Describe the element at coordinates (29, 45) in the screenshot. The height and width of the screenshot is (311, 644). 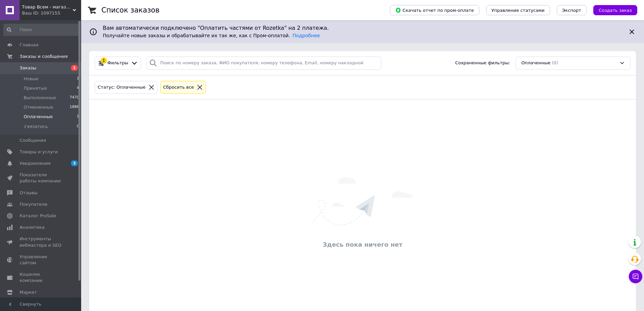
I see `span: Главная` at that location.